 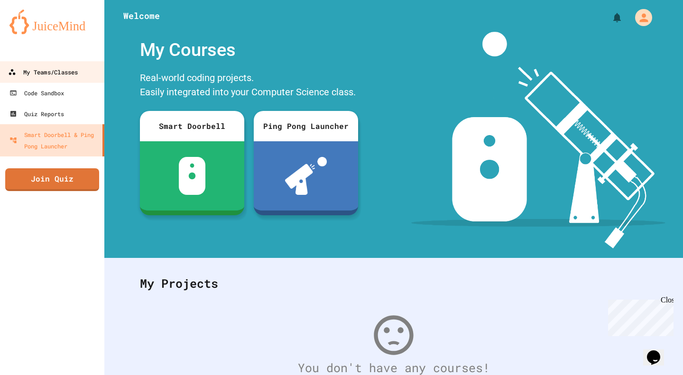 I want to click on a: Join Quiz, so click(x=52, y=180).